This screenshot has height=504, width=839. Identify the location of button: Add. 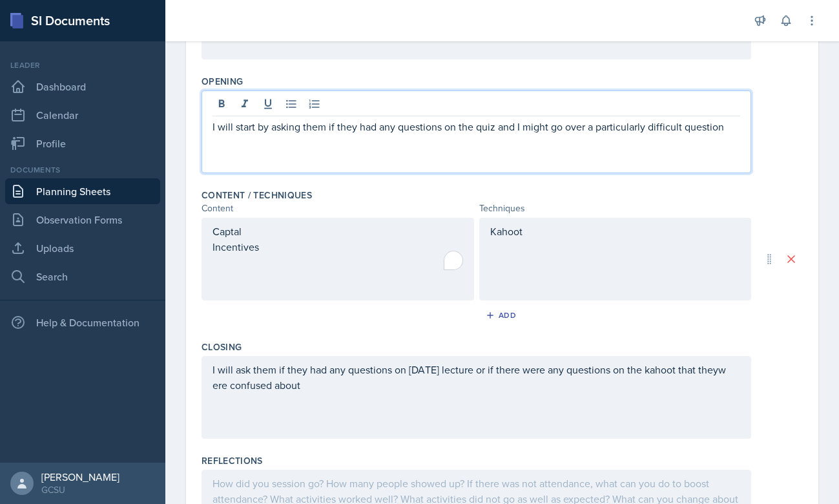
(502, 316).